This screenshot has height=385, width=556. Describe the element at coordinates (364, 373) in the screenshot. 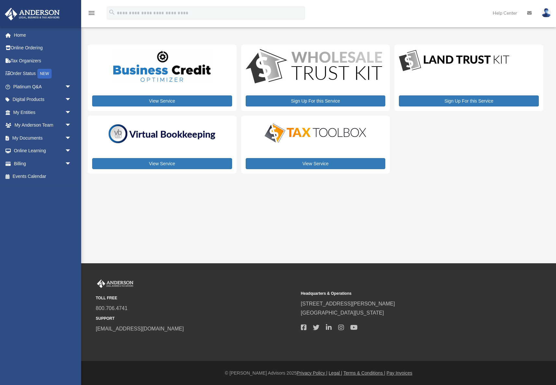

I see `a: Terms & Conditions |` at that location.